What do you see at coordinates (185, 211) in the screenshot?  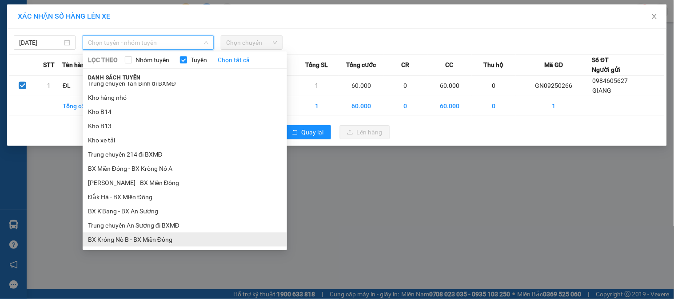 I see `li: BX K'Bang - BX An Sương` at bounding box center [185, 211].